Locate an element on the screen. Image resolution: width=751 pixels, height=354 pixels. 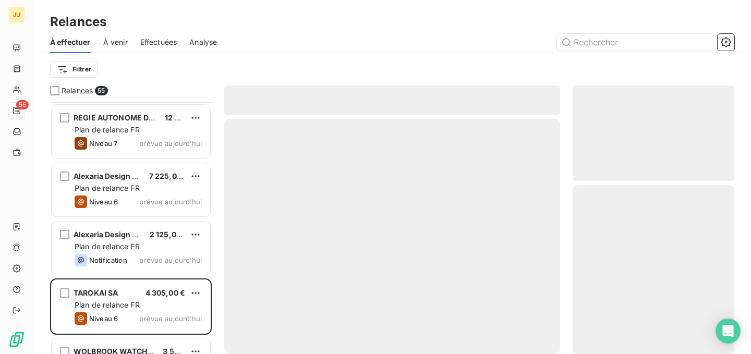
span: 7 225,00 € is located at coordinates (169, 176).